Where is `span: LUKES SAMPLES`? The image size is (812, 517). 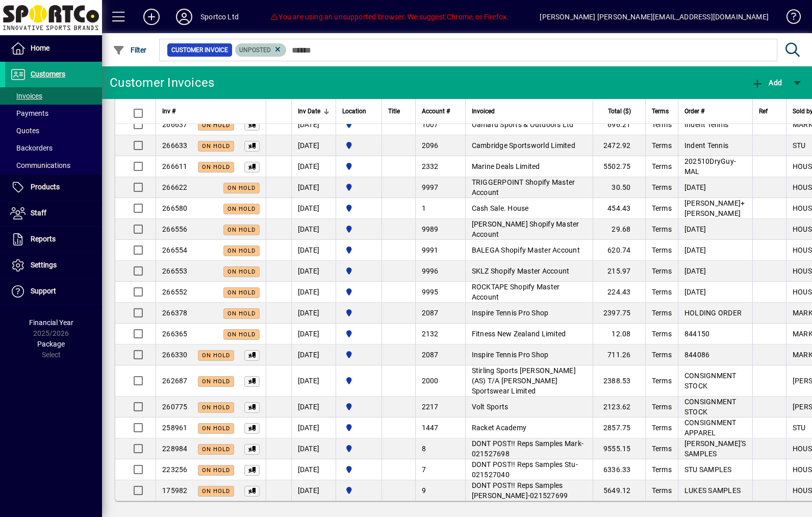
span: LUKES SAMPLES is located at coordinates (713, 490).